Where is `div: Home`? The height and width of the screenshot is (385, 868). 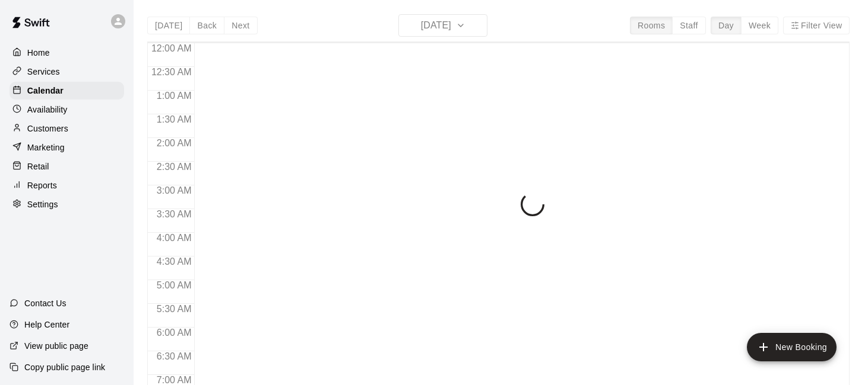
div: Home is located at coordinates (67, 53).